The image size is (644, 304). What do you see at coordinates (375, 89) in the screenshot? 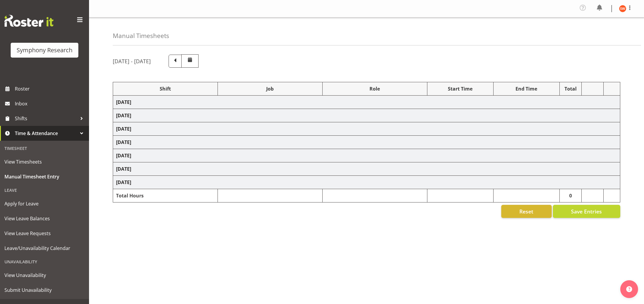
I see `div: Role` at bounding box center [375, 89].